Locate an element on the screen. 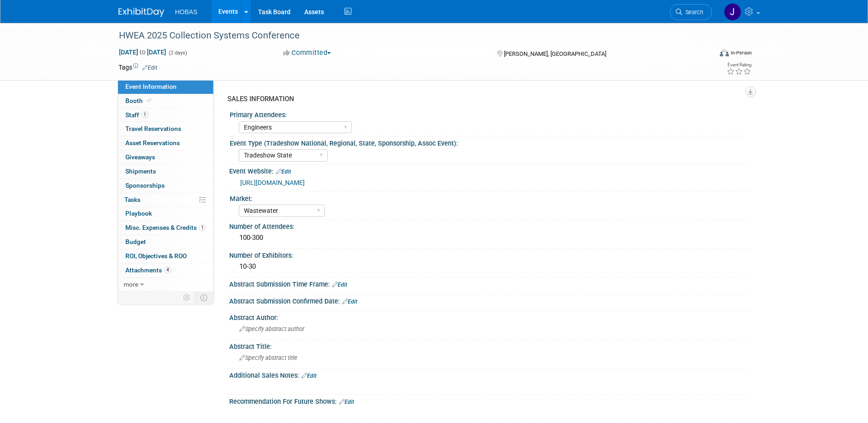  div: Event Type (Tradeshow National, Regional, State, Sponsorship, Assoc Event): is located at coordinates (487, 142).